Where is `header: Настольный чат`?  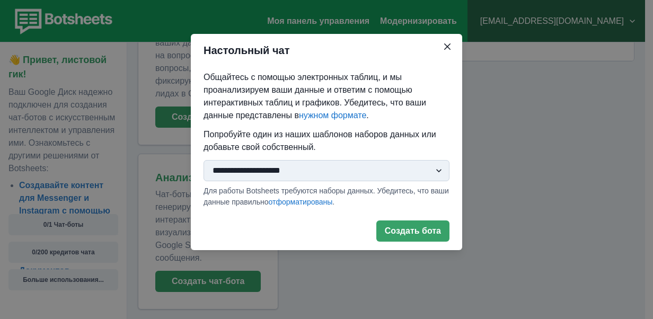
header: Настольный чат is located at coordinates (327, 50).